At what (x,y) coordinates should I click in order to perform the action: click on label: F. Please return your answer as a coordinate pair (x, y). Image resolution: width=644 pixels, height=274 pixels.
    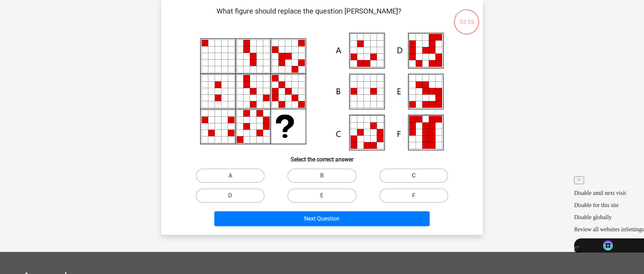
    Looking at the image, I should click on (414, 196).